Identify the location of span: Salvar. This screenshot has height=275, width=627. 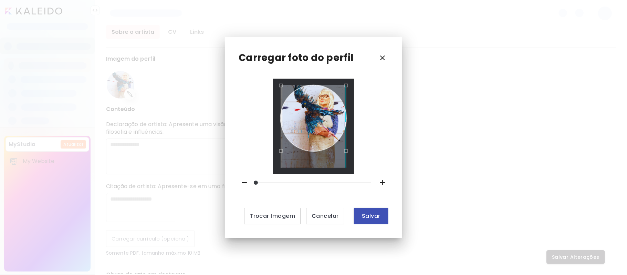
(371, 216).